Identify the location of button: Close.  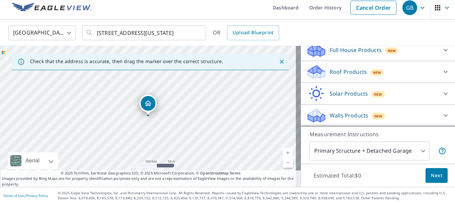
(282, 62).